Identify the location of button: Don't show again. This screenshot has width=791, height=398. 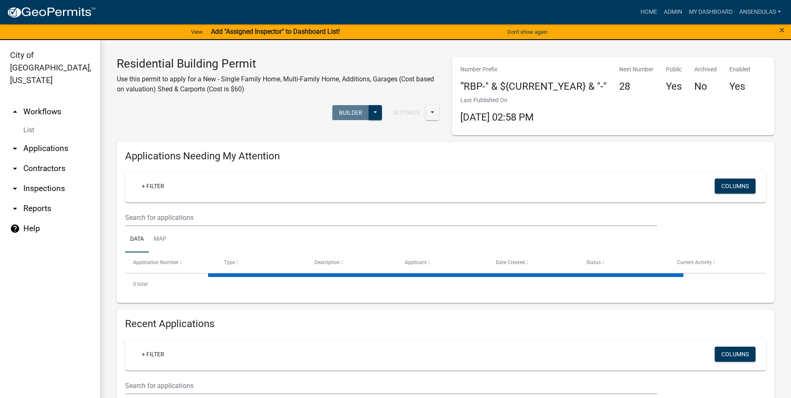
(527, 32).